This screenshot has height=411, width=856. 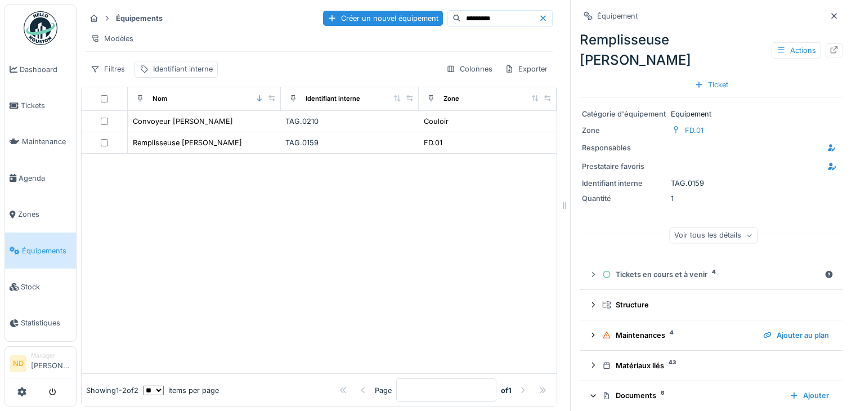 What do you see at coordinates (711, 335) in the screenshot?
I see `summary: Maintenances4Ajouter au plan` at bounding box center [711, 335].